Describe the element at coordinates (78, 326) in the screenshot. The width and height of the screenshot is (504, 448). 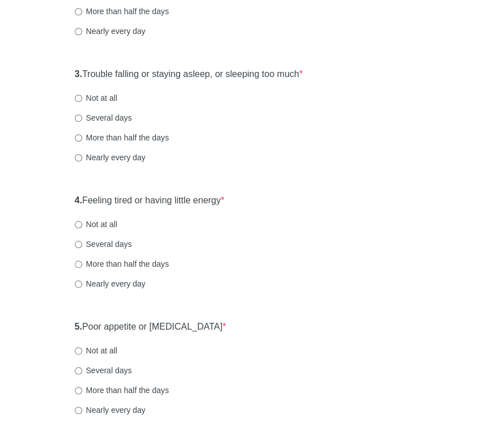
I see `strong: 5.` at that location.